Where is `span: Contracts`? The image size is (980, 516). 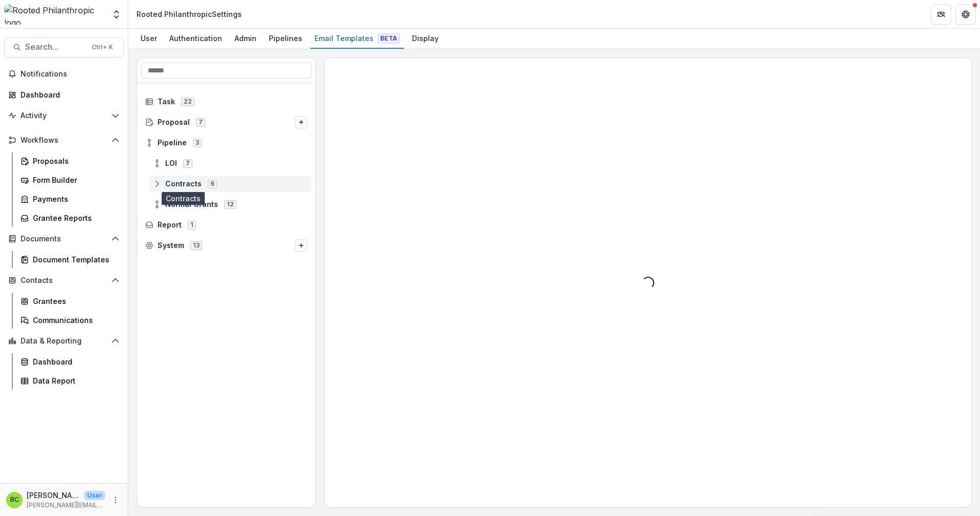
span: Contracts is located at coordinates (183, 184).